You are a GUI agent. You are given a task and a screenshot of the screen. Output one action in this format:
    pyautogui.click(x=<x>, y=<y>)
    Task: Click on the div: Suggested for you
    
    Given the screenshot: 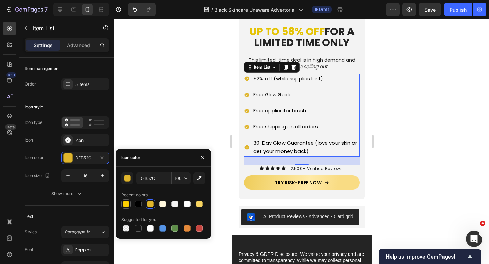 What is the action you would take?
    pyautogui.click(x=139, y=220)
    